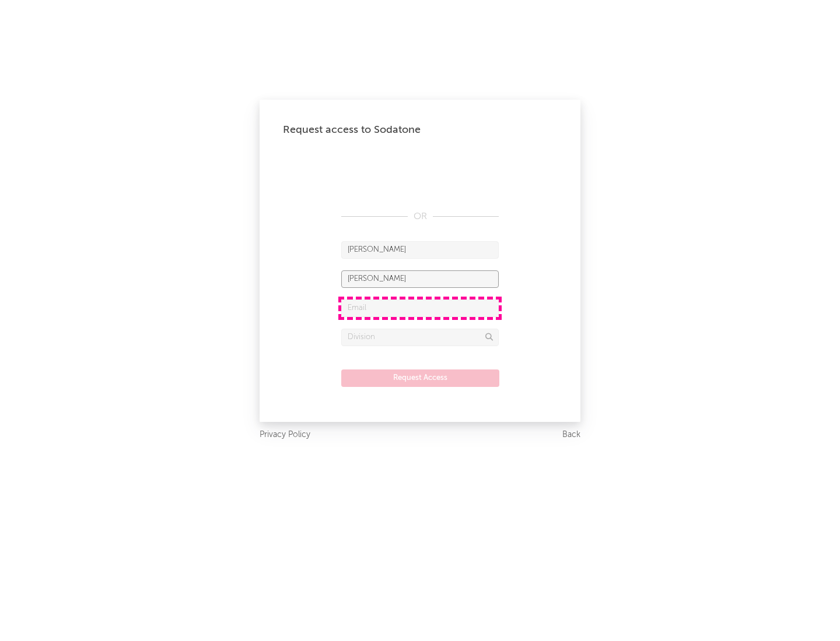  I want to click on input: Last Name, so click(420, 279).